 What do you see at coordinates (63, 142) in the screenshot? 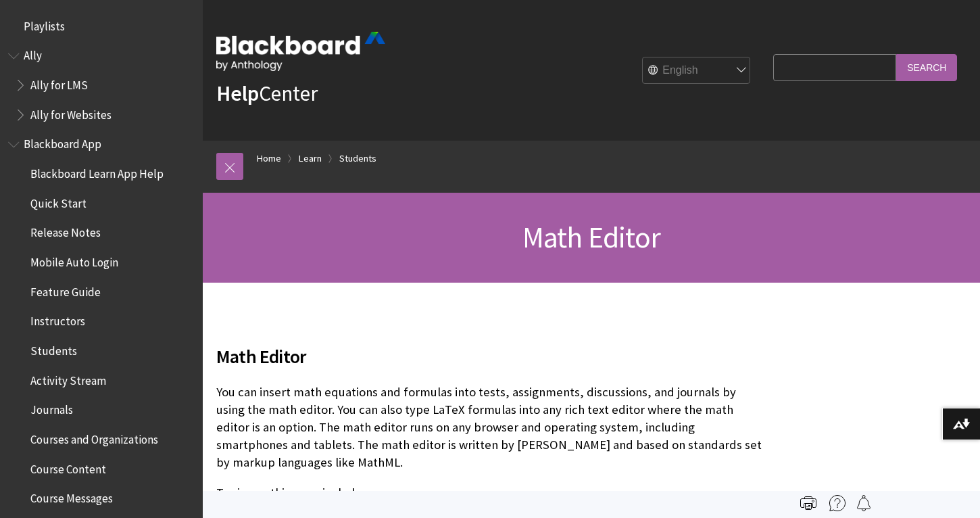
I see `span: Blackboard App` at bounding box center [63, 142].